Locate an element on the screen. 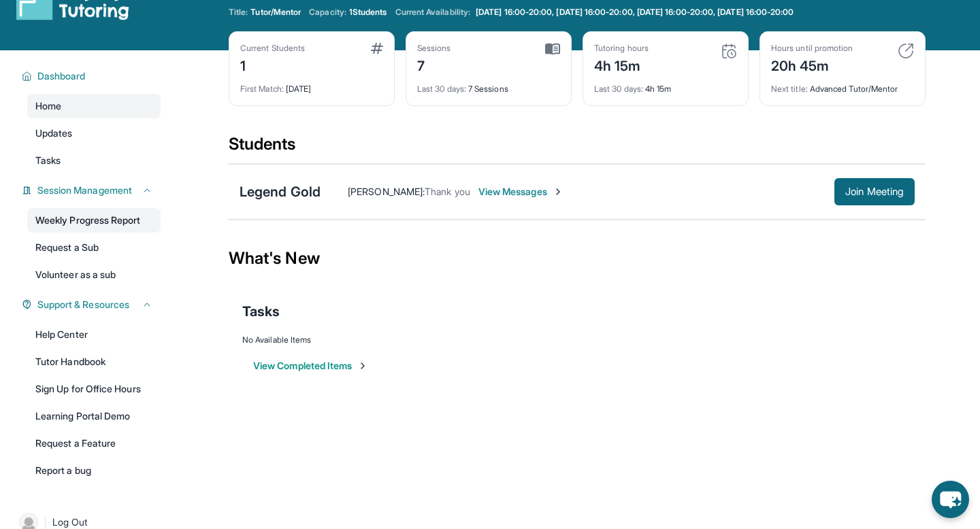  span: Join Meeting is located at coordinates (874, 192).